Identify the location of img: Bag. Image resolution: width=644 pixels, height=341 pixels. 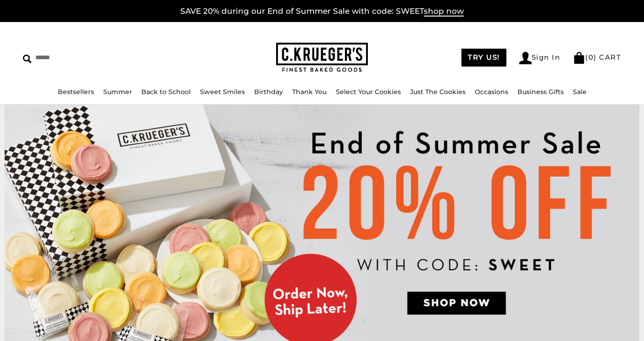
(579, 58).